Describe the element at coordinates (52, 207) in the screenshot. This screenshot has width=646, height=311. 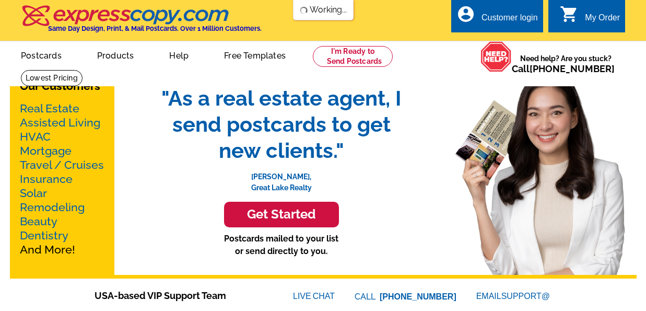
I see `a: Remodeling` at that location.